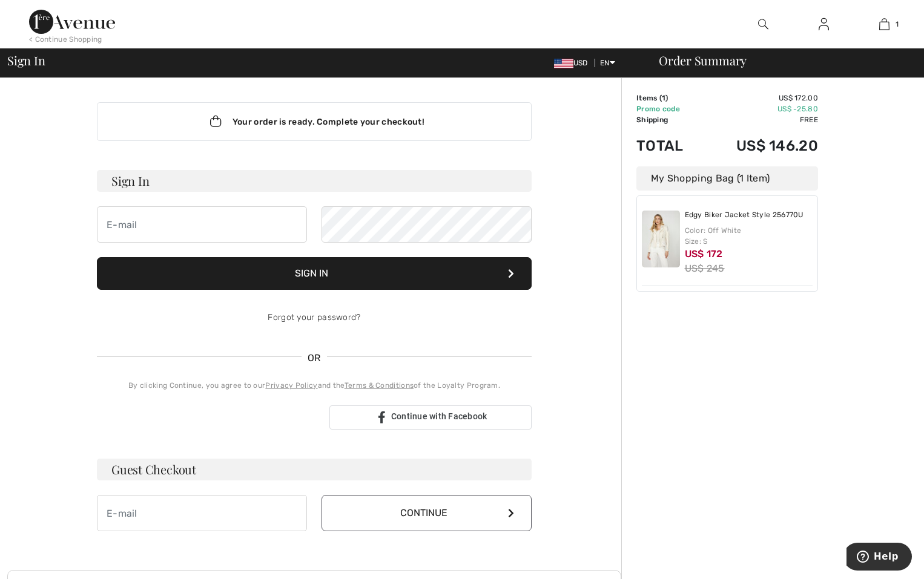 The height and width of the screenshot is (579, 924). I want to click on img: My Info, so click(823, 24).